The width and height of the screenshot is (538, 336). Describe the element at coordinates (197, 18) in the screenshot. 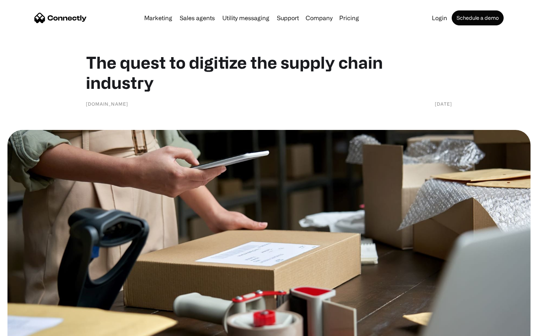

I see `a: Sales agents` at that location.